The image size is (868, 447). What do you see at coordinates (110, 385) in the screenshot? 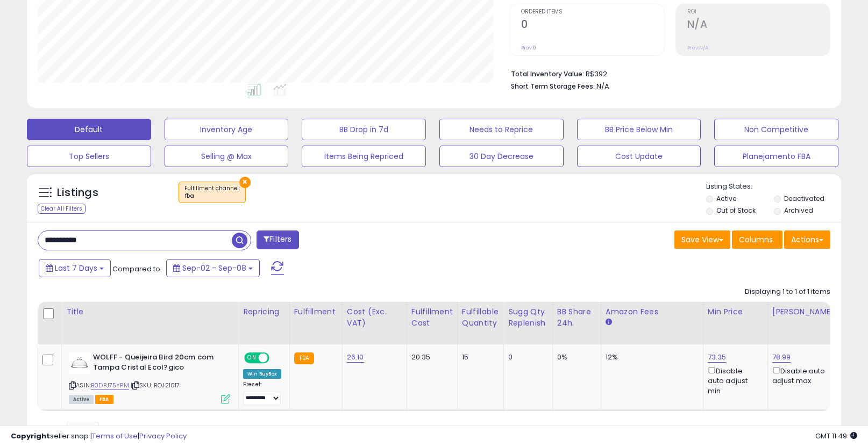
I see `a: B0DPJ75YPM` at bounding box center [110, 385].